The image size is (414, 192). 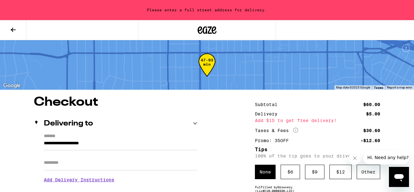 What do you see at coordinates (269, 104) in the screenshot?
I see `div: Subtotal` at bounding box center [269, 104].